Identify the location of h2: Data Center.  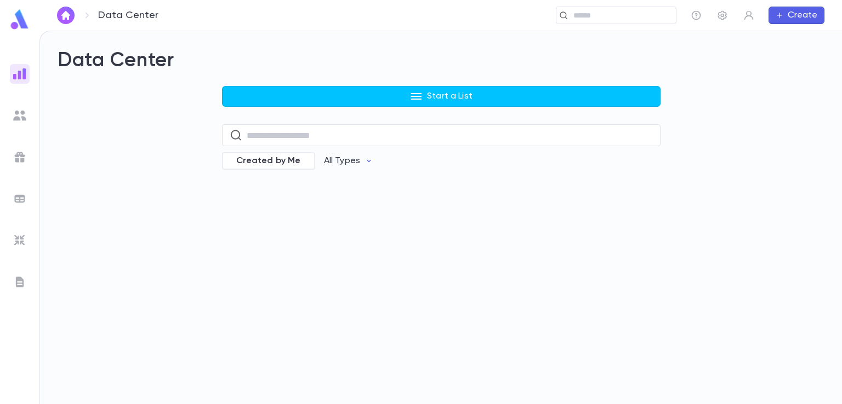
(441, 61).